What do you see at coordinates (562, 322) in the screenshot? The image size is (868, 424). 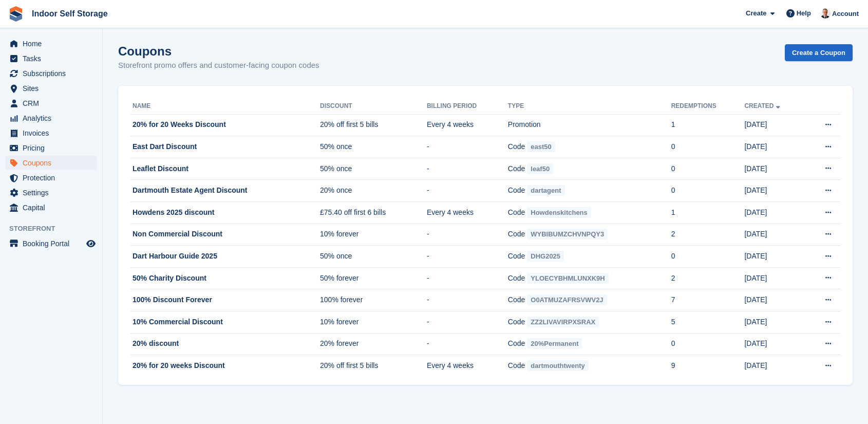 I see `span: ZZ2LIVAVIRPXSRAX` at bounding box center [562, 322].